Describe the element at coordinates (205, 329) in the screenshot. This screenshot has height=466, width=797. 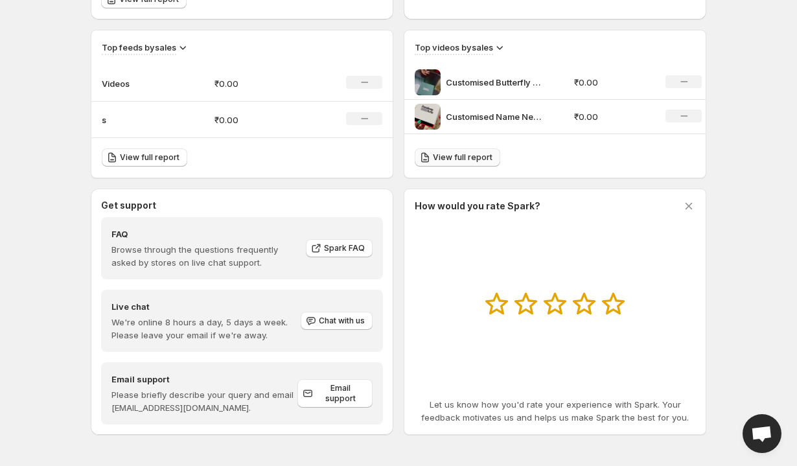
I see `p: We're online 8 hours a day, 5 days a week. Please leave your email if we're away.` at that location.